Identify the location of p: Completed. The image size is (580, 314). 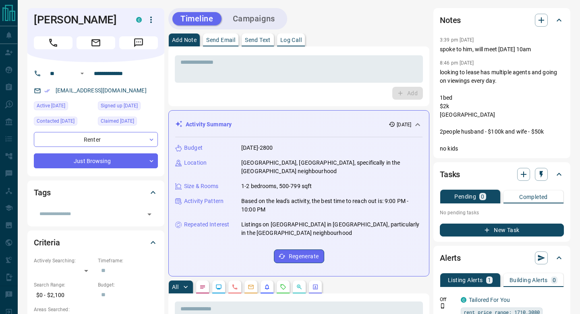
(534, 197).